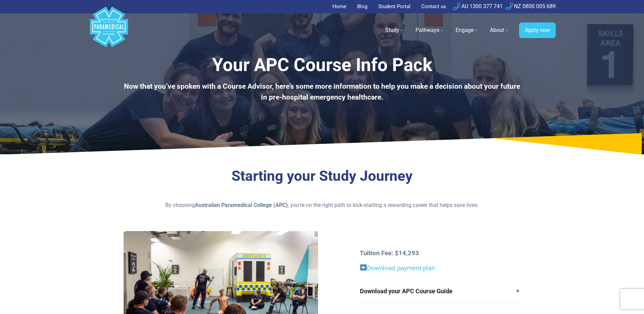  I want to click on a: NZ 0800 005 689, so click(531, 6).